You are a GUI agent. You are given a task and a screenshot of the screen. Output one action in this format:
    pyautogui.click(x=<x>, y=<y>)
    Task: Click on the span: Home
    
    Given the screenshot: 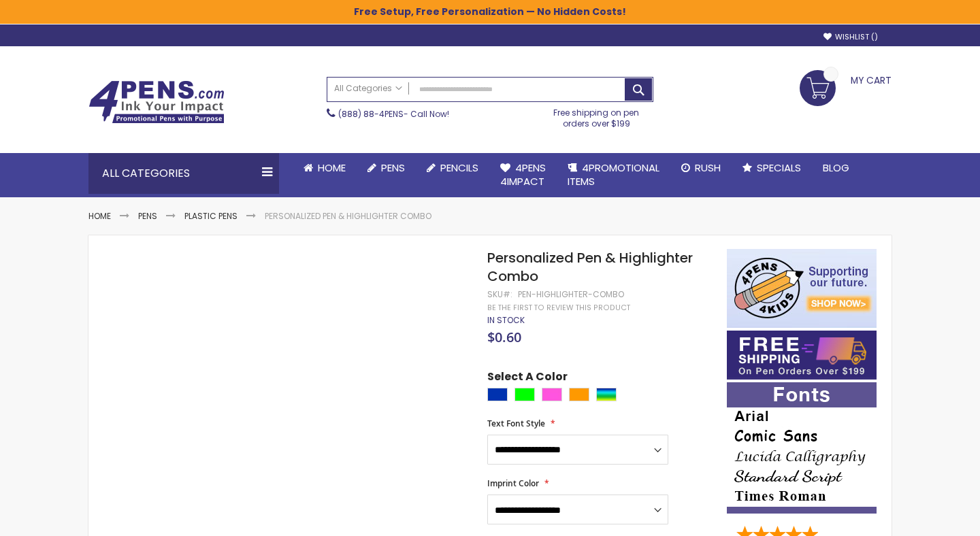 What is the action you would take?
    pyautogui.click(x=331, y=167)
    